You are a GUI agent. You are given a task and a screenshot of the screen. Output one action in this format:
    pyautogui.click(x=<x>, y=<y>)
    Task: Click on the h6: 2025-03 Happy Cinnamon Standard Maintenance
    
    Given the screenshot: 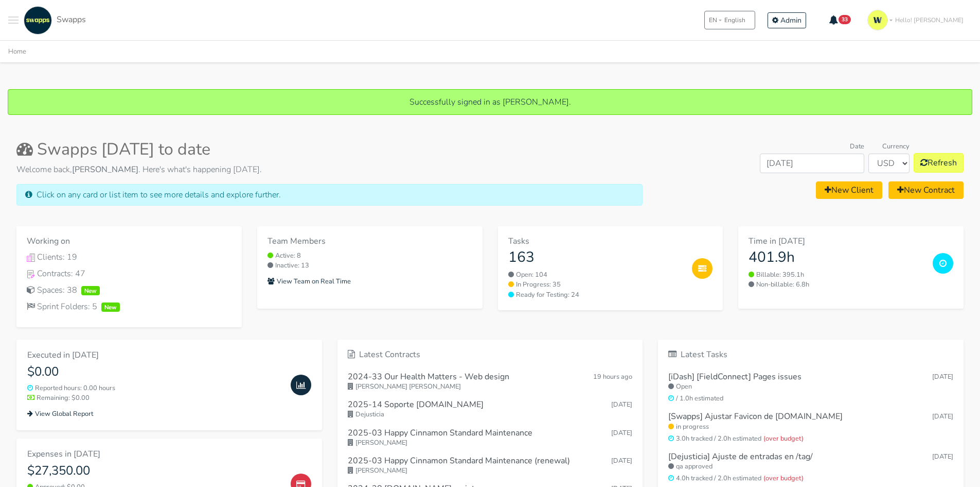 What is the action you would take?
    pyautogui.click(x=440, y=433)
    